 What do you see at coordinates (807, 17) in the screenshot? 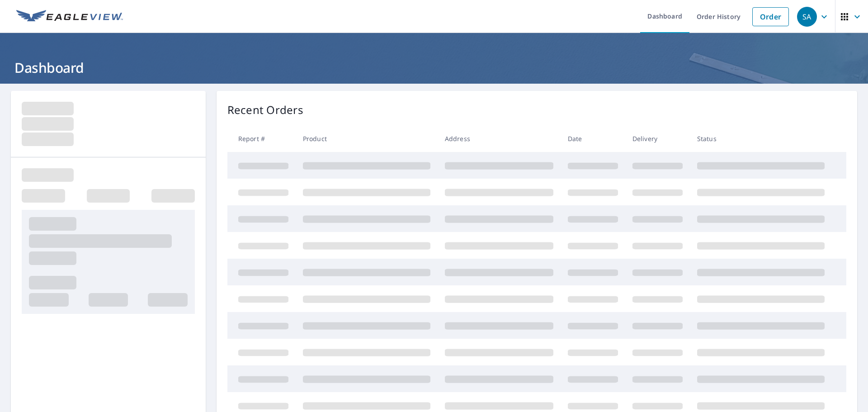
I see `div: SA` at bounding box center [807, 17].